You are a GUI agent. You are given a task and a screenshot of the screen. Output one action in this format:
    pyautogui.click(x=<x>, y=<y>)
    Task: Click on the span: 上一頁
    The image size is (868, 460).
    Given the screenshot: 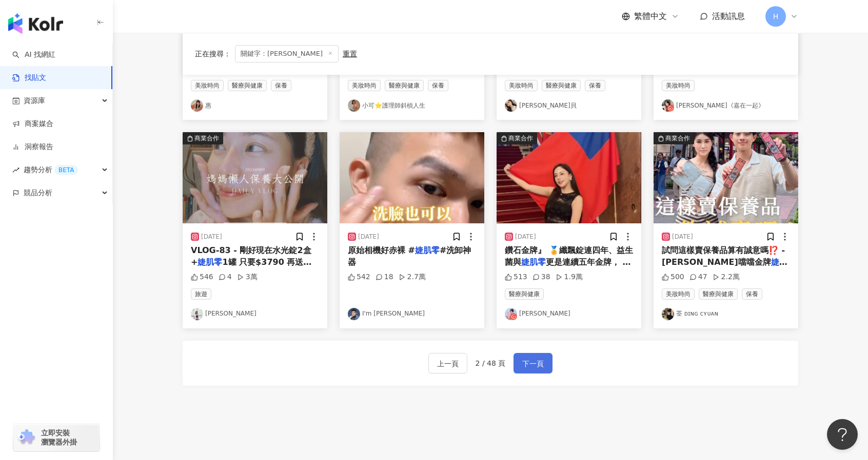 What is the action you would take?
    pyautogui.click(x=448, y=364)
    